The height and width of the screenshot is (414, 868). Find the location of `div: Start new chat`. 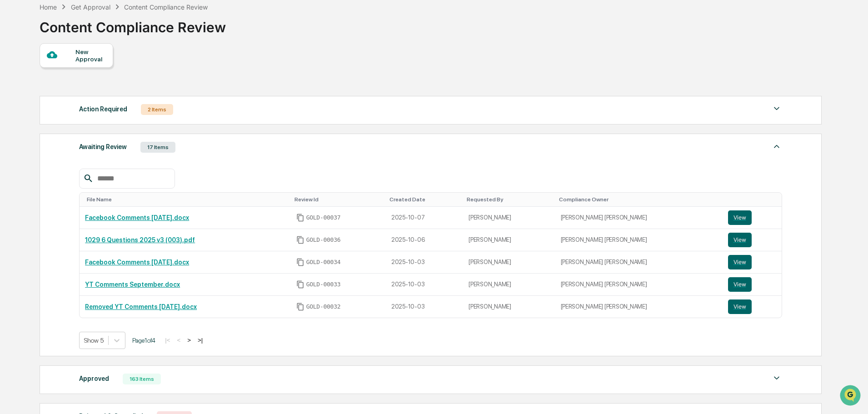

div: Start new chat is located at coordinates (95, 74).